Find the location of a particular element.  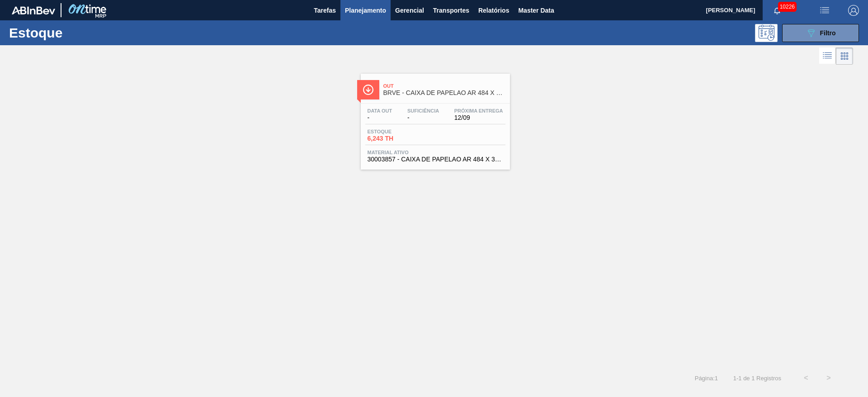

span: 30003857 - CAIXA DE PAPELAO AR 484 X 311 X 275 is located at coordinates (436, 160).